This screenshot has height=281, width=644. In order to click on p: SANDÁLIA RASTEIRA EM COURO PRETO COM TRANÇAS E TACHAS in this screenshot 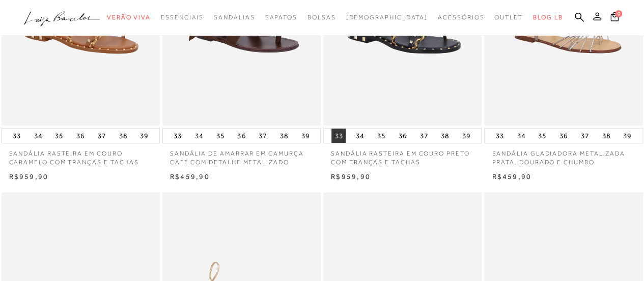, I will do `click(402, 155)`.